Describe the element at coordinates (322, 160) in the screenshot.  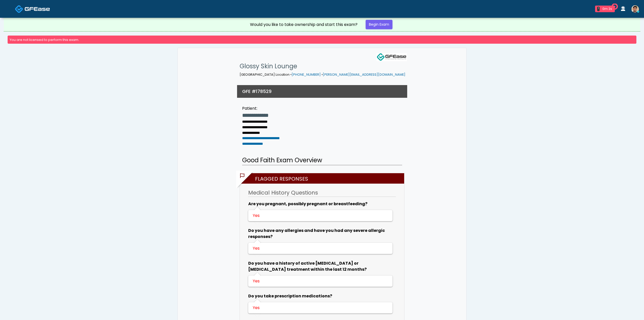
I see `h2: Good Faith Exam Overview` at that location.